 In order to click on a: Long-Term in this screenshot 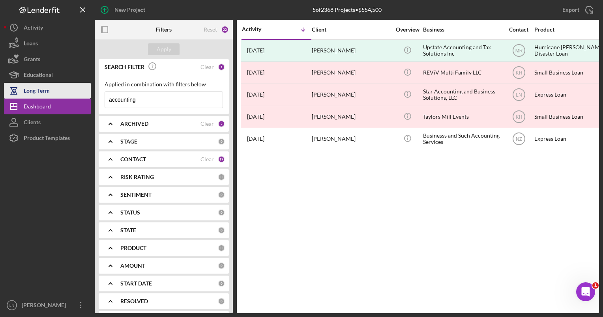, I will do `click(47, 91)`.